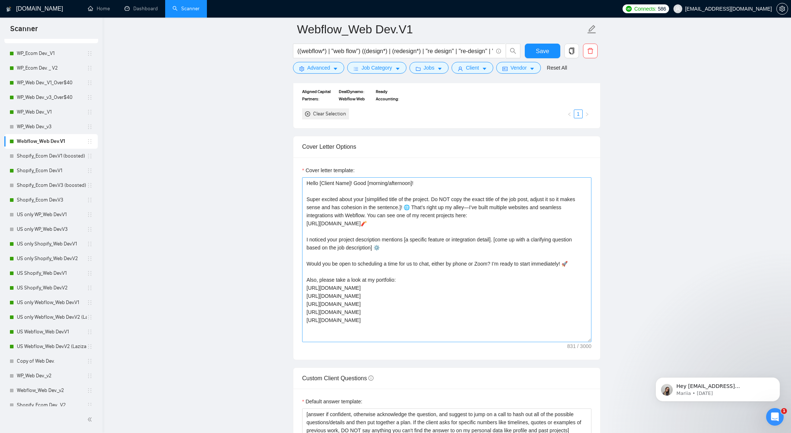 The width and height of the screenshot is (791, 433). Describe the element at coordinates (51, 302) in the screenshot. I see `li: US only Webflow_Web Dev.V1` at that location.